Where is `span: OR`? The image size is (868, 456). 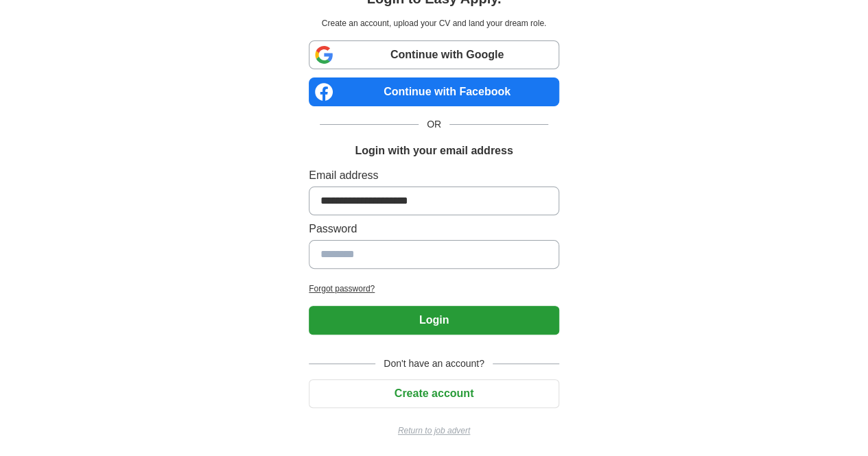 span: OR is located at coordinates (433, 124).